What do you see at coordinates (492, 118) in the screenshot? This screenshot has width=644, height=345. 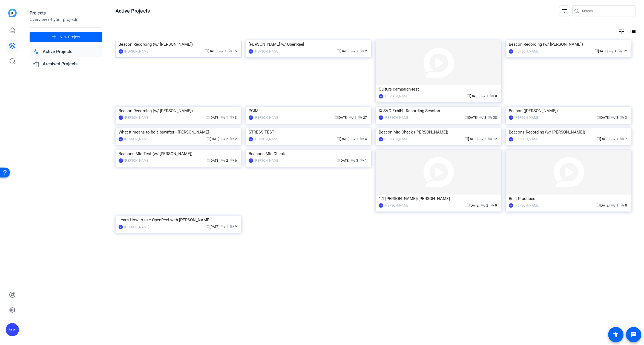 I see `span: / 38` at bounding box center [492, 118].